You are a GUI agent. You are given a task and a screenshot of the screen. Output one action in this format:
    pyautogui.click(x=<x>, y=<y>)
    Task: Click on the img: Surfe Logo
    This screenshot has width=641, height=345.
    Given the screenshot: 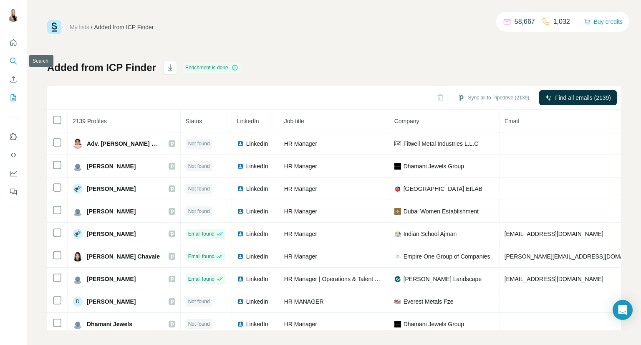 What is the action you would take?
    pyautogui.click(x=54, y=27)
    